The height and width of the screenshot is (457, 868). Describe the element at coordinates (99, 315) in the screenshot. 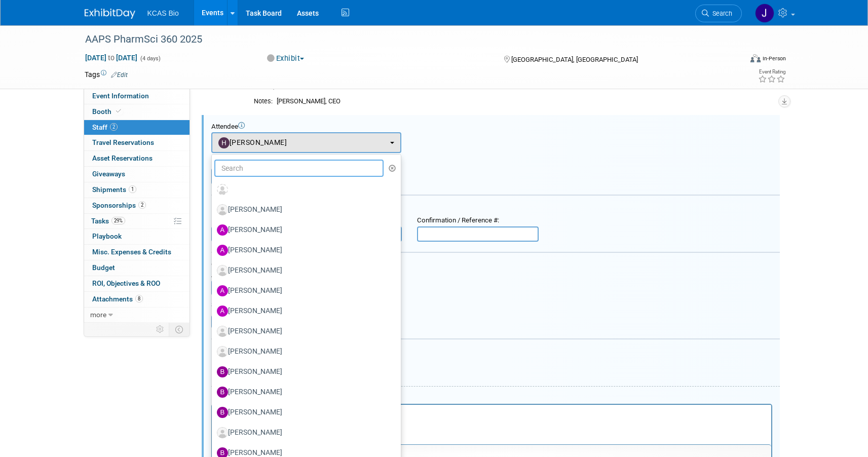

I see `span: more` at that location.